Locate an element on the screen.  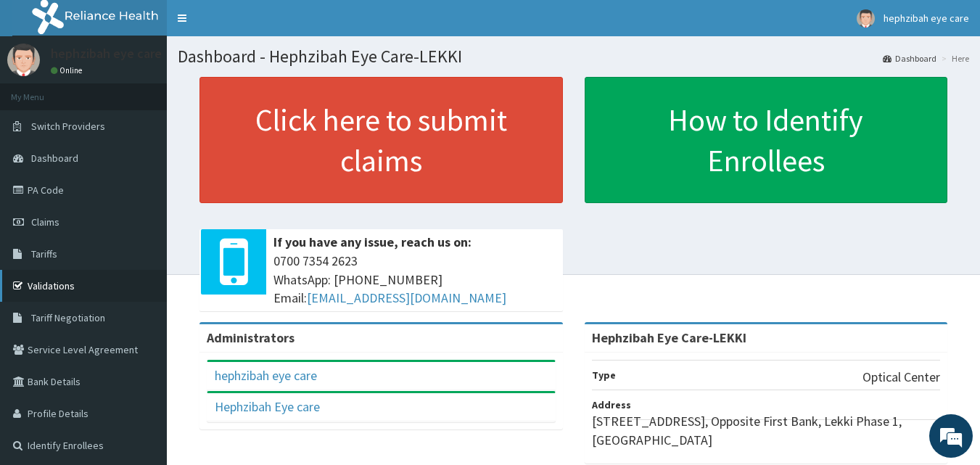
b: Type is located at coordinates (604, 376).